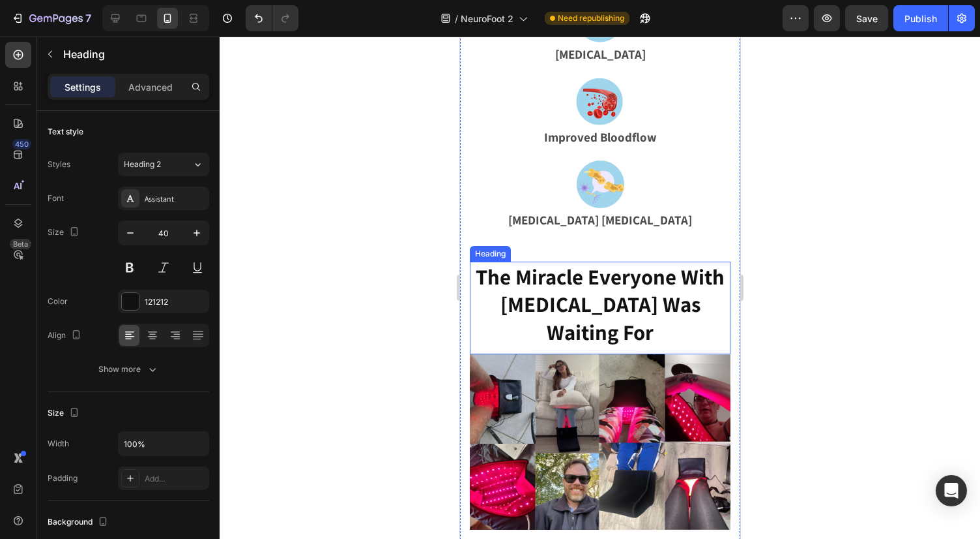 This screenshot has height=539, width=980. Describe the element at coordinates (133, 54) in the screenshot. I see `p: Heading` at that location.